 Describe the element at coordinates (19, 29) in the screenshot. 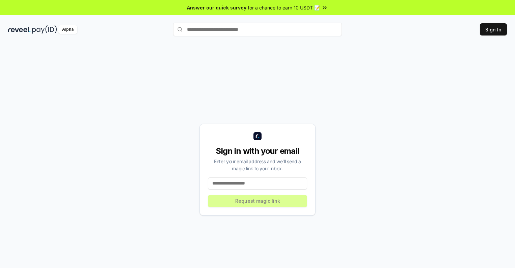

I see `img: reveel_dark` at that location.